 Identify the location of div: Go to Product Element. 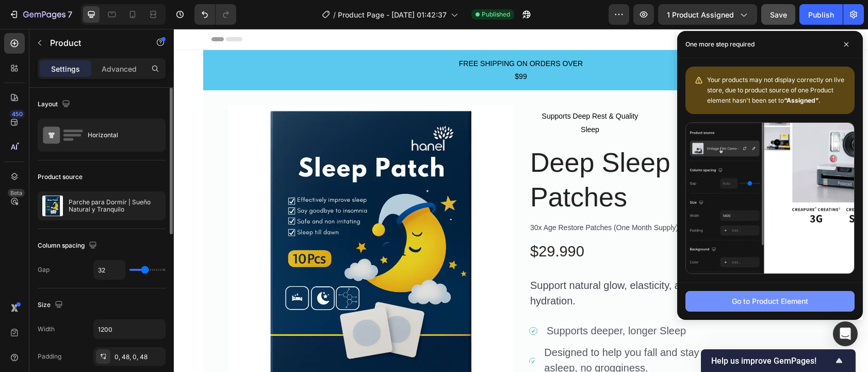
(771, 301).